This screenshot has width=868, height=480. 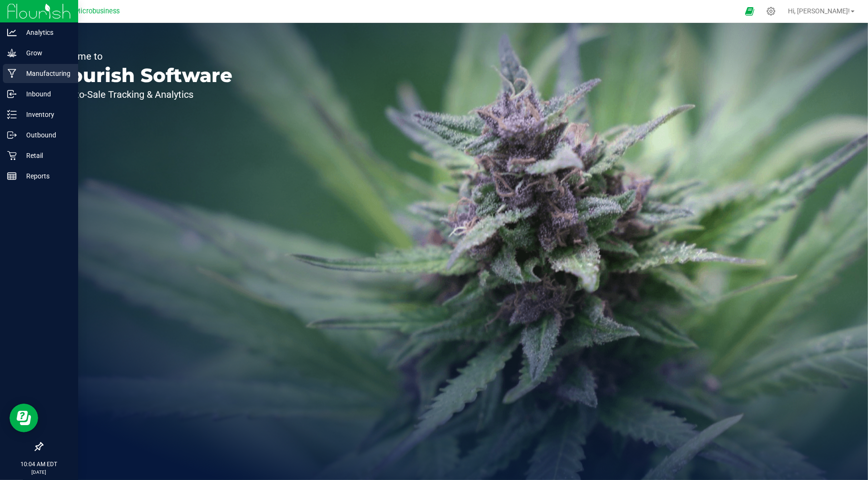 I want to click on p: Outbound, so click(x=45, y=135).